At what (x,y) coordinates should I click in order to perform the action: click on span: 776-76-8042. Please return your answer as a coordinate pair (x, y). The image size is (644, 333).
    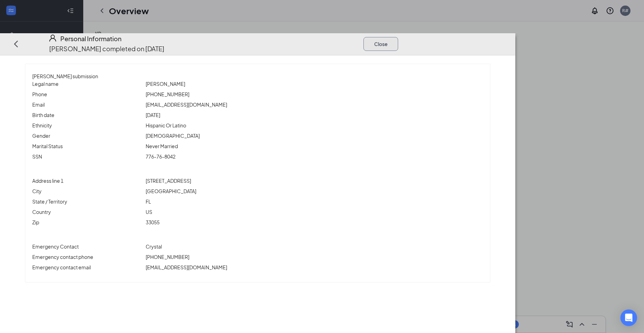
    Looking at the image, I should click on (161, 157).